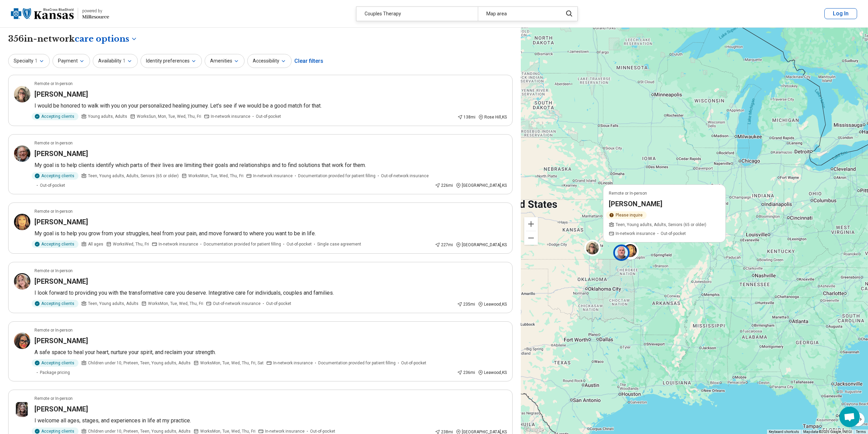  What do you see at coordinates (95, 244) in the screenshot?
I see `span: All ages` at bounding box center [95, 244].